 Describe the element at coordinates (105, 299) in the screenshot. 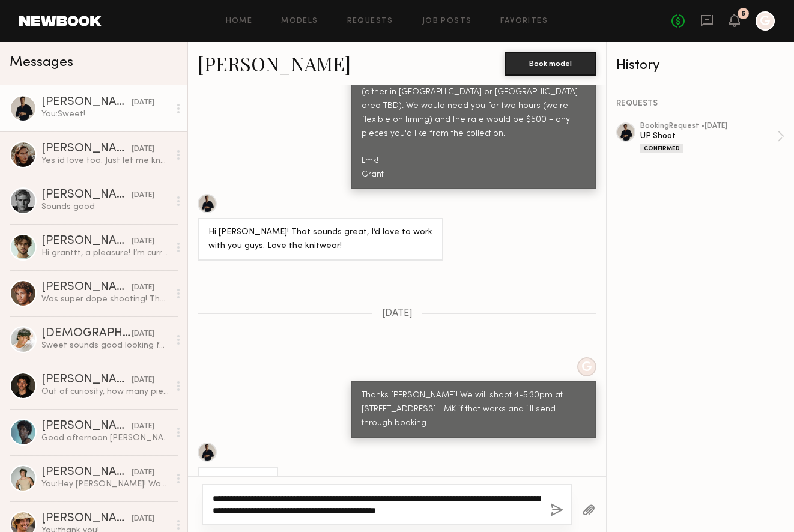

I see `div: Was super dope shooting! Thanks for having me!` at that location.